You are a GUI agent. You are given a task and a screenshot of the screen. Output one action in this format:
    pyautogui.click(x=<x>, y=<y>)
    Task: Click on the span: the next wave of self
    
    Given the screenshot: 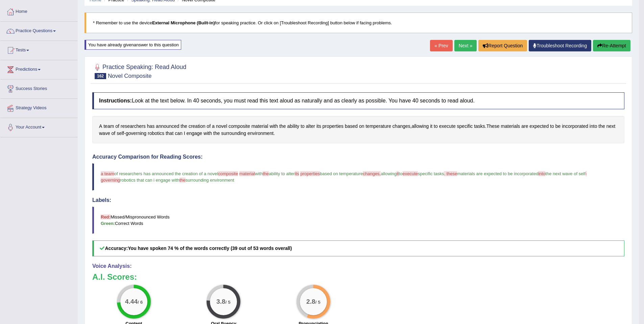 What is the action you would take?
    pyautogui.click(x=565, y=174)
    